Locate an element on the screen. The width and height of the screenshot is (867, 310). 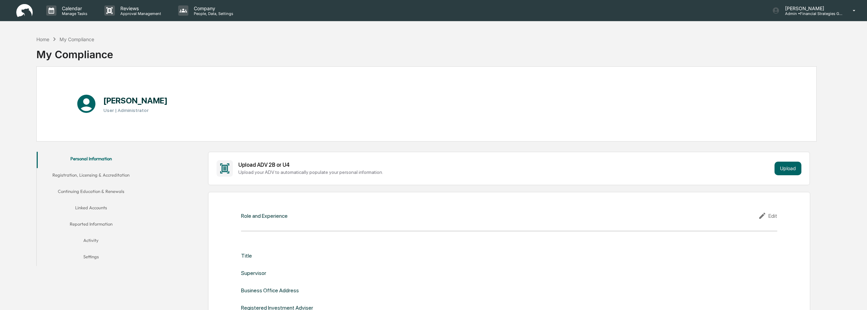
button: Personal Information is located at coordinates (91, 160).